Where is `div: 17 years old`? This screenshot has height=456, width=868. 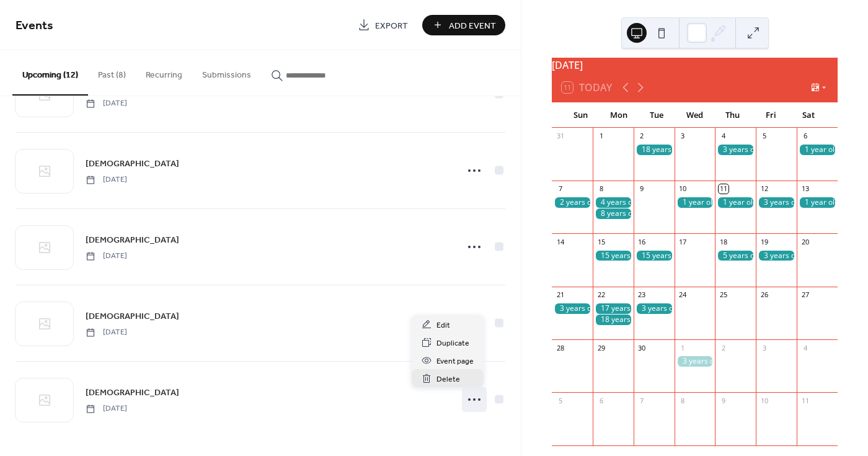 div: 17 years old is located at coordinates (614, 309).